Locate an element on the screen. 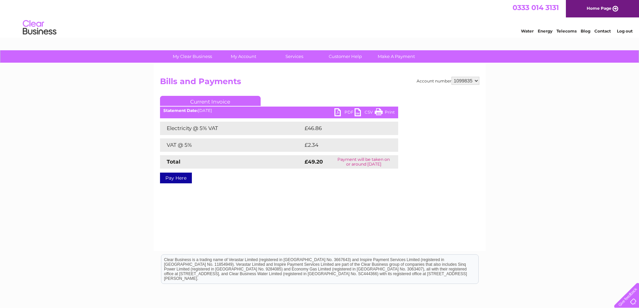  a: Print is located at coordinates (385, 113).